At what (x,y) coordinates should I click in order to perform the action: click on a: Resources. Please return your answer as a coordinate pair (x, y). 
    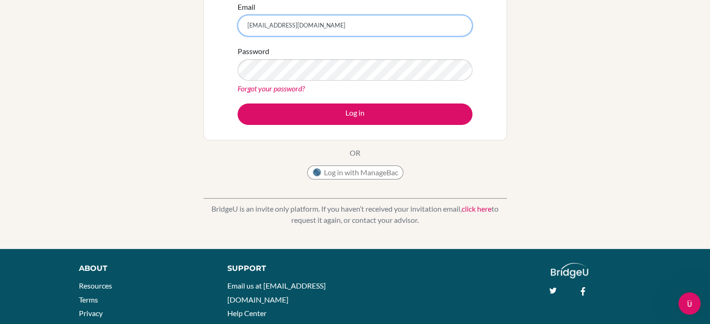
    Looking at the image, I should click on (95, 286).